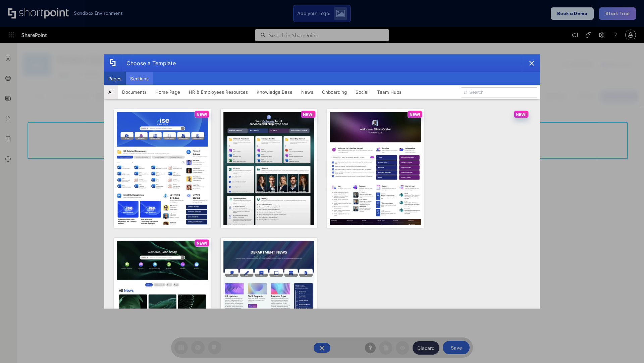 Image resolution: width=644 pixels, height=363 pixels. Describe the element at coordinates (218, 92) in the screenshot. I see `button: HR & Employees Resources` at that location.